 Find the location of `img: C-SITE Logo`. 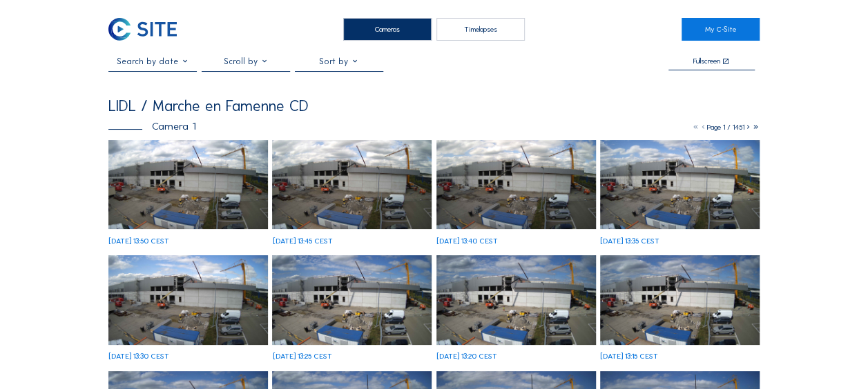

img: C-SITE Logo is located at coordinates (142, 29).